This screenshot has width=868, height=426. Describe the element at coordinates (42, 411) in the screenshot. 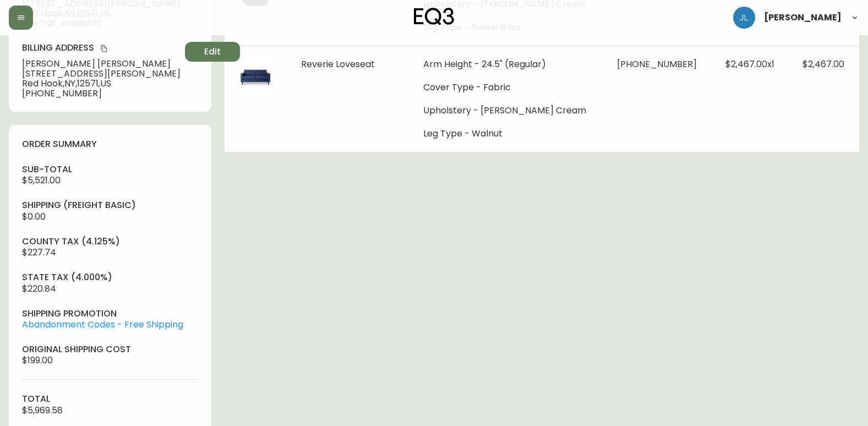

I see `span: $5,969.58` at that location.